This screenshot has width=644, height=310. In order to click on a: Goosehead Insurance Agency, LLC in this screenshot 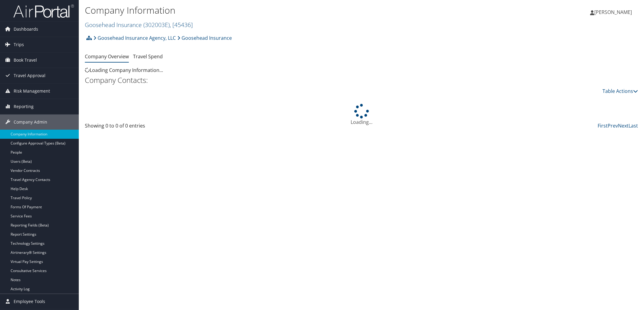, I will do `click(135, 38)`.